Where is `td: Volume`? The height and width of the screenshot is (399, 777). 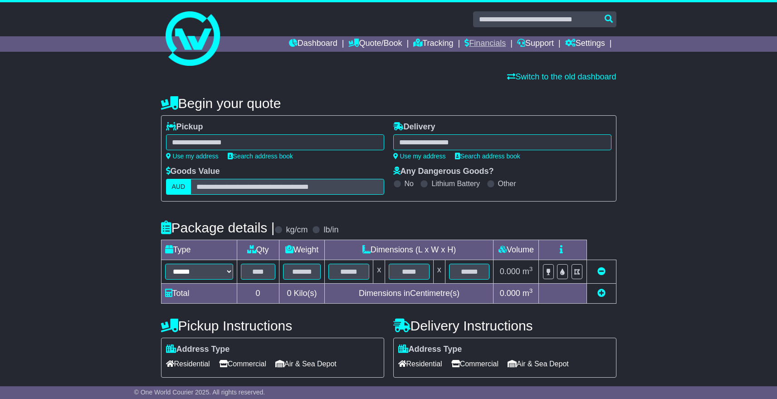 td: Volume is located at coordinates (516, 250).